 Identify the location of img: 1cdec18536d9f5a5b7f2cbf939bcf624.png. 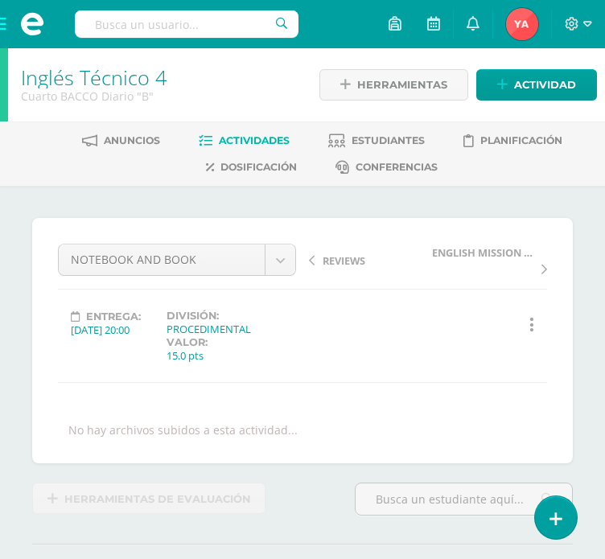
(522, 24).